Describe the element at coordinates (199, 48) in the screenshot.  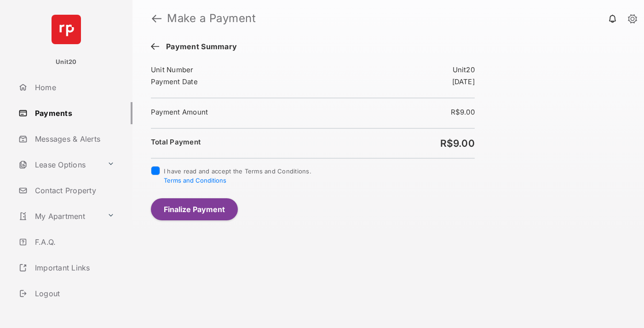
I see `span: Payment Summary` at that location.